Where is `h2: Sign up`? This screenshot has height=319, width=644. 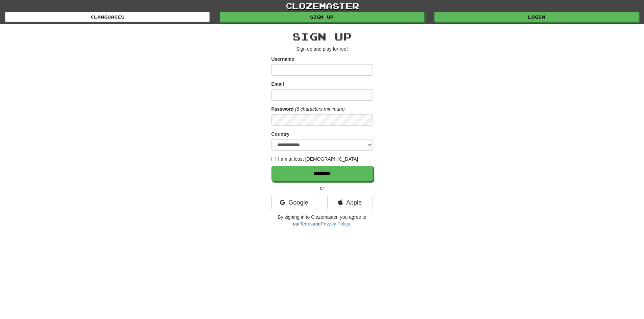
h2: Sign up is located at coordinates (323, 36).